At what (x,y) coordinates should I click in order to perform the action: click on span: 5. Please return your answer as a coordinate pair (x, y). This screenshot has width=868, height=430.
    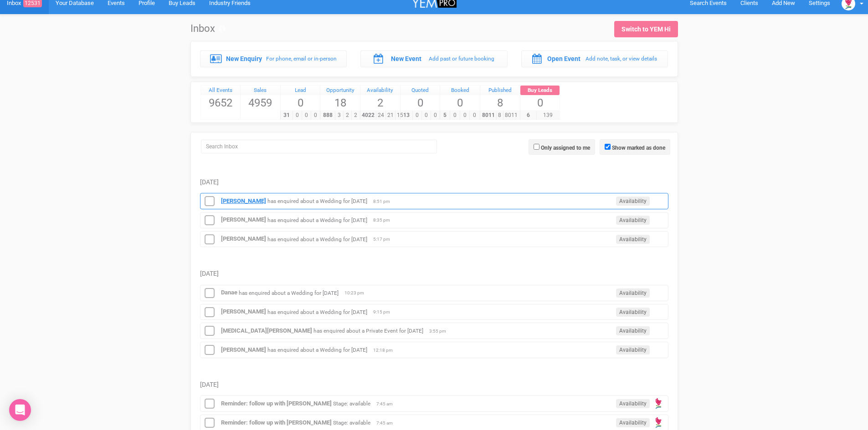
    Looking at the image, I should click on (444, 115).